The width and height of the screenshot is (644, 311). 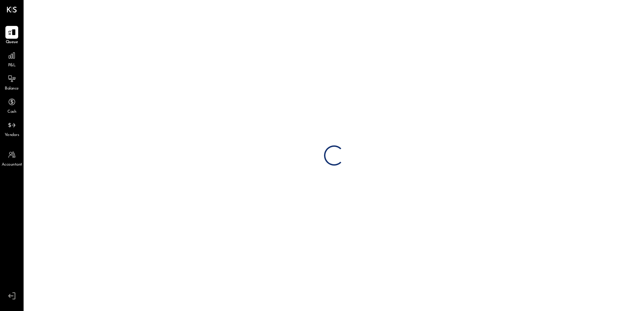 I want to click on span: Accountant, so click(x=12, y=165).